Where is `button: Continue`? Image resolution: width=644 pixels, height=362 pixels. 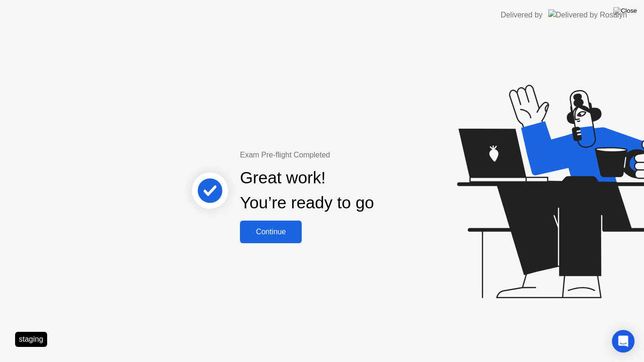 button: Continue is located at coordinates (270, 232).